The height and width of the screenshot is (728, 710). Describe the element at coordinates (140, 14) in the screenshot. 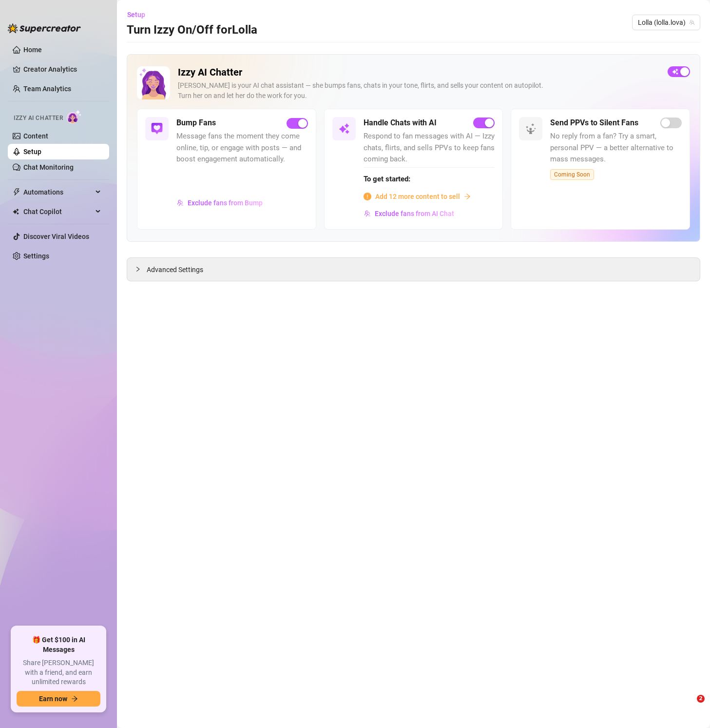

I see `button: Setup` at that location.